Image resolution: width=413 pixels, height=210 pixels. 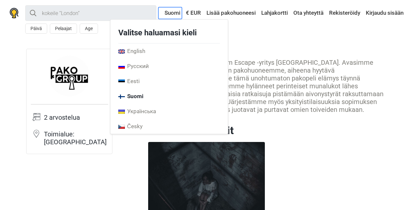 I want to click on span: Česky, so click(x=130, y=127).